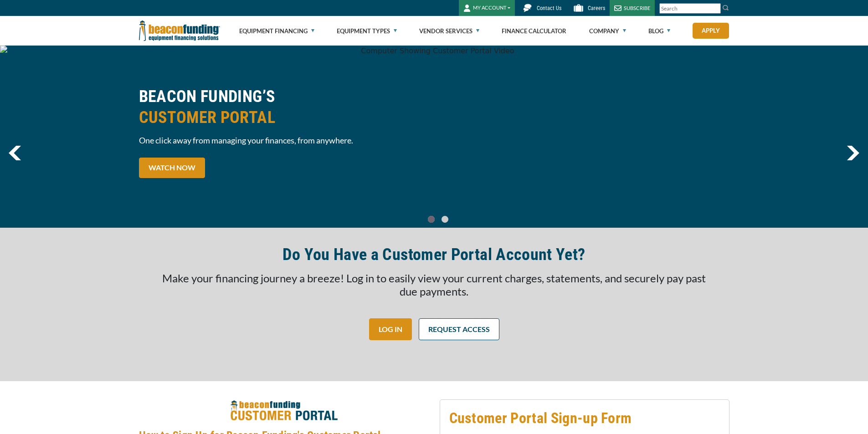 This screenshot has height=434, width=868. What do you see at coordinates (458, 329) in the screenshot?
I see `a: REQUEST ACCESS` at bounding box center [458, 329].